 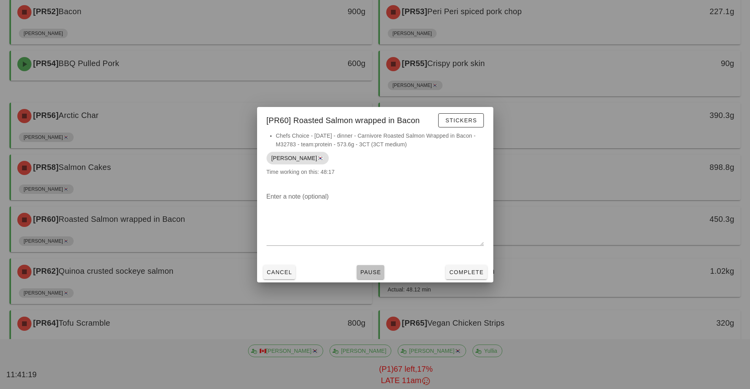 What do you see at coordinates (461, 120) in the screenshot?
I see `button: Stickers` at bounding box center [461, 120].